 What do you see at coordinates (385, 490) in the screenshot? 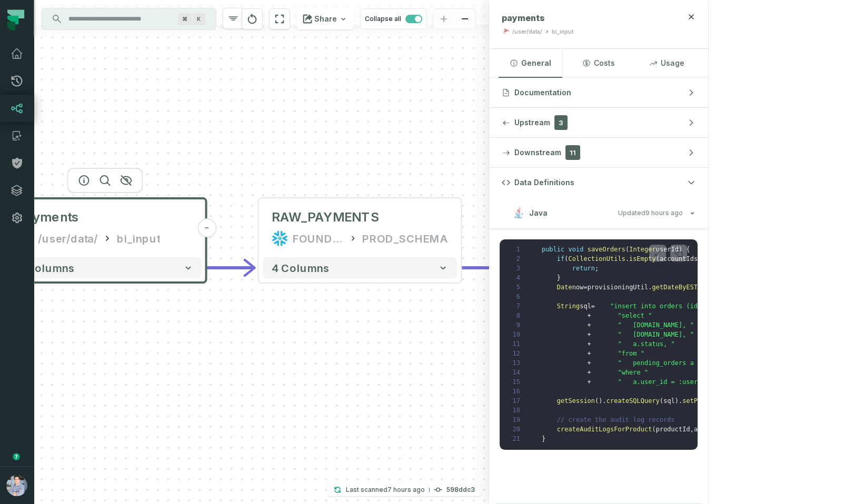
I see `p: Last scanned` at bounding box center [385, 490].